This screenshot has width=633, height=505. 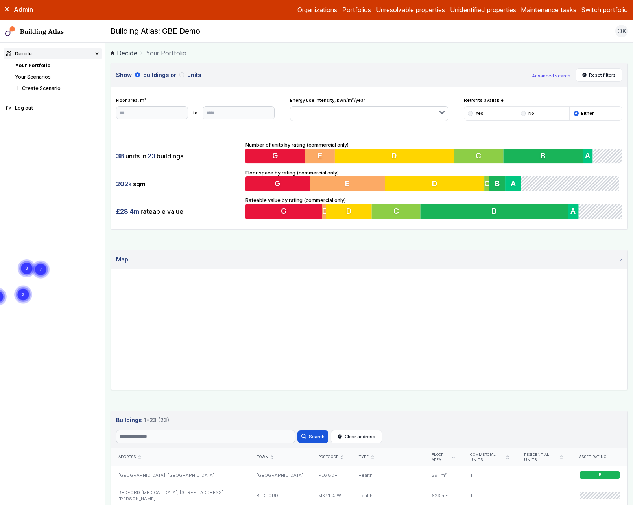 I want to click on div: Commercial units, so click(x=489, y=458).